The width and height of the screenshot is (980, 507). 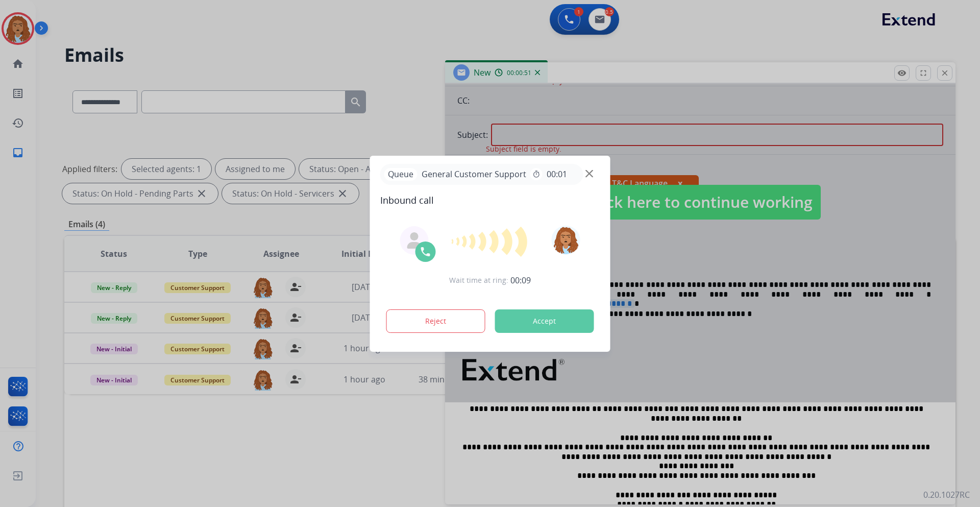 I want to click on img: avatar, so click(x=566, y=240).